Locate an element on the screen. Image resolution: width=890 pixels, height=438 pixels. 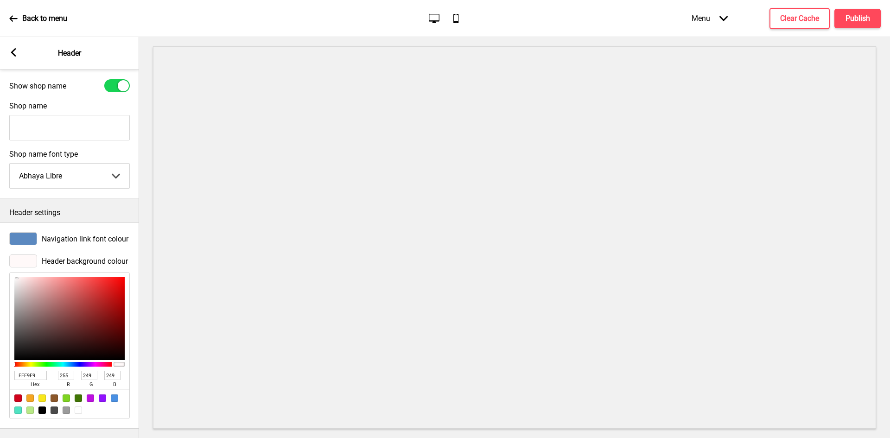
label: Shop name font type is located at coordinates (70, 154).